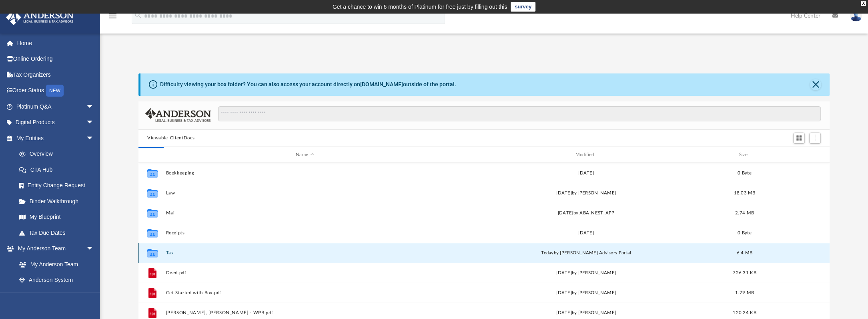 The image size is (868, 319). Describe the element at coordinates (58, 170) in the screenshot. I see `a: CTA Hub` at that location.